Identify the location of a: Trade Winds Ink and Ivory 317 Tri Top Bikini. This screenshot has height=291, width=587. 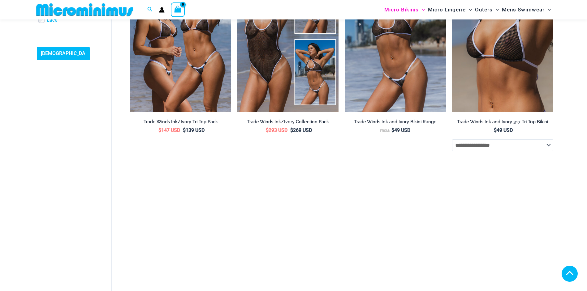
(502, 123).